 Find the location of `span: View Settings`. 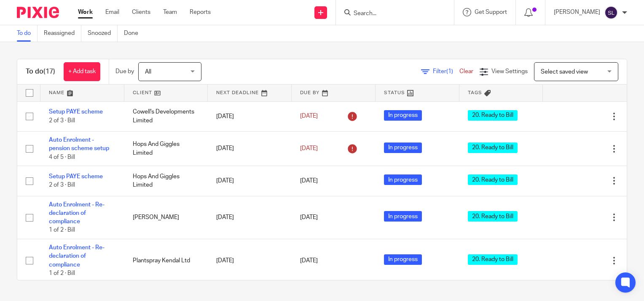

span: View Settings is located at coordinates (509, 71).